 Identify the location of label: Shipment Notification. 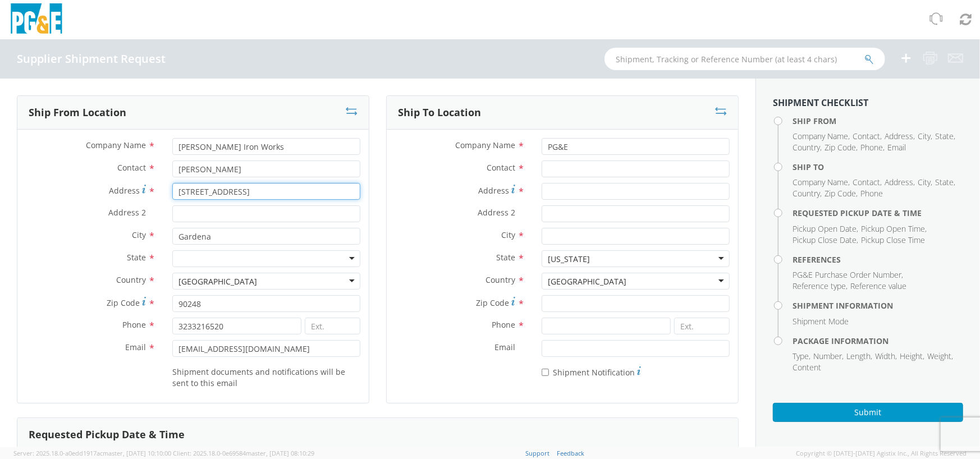
(591, 371).